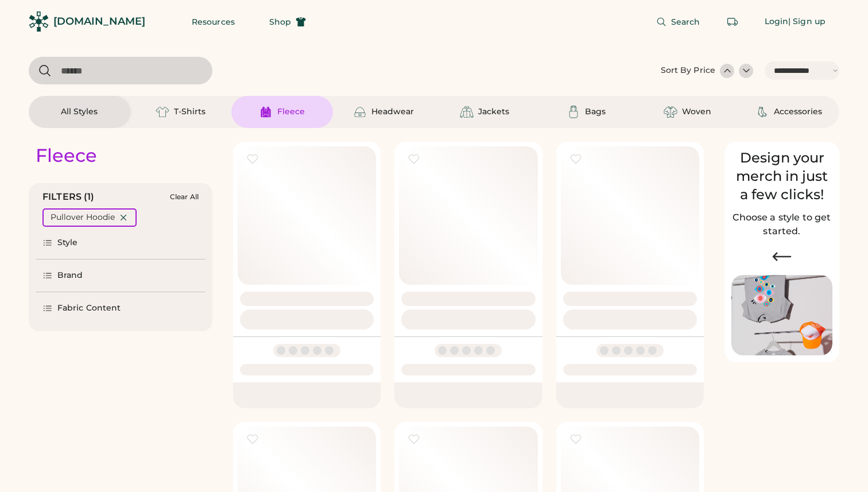 The height and width of the screenshot is (492, 868). What do you see at coordinates (467, 112) in the screenshot?
I see `img: Jackets Icon` at bounding box center [467, 112].